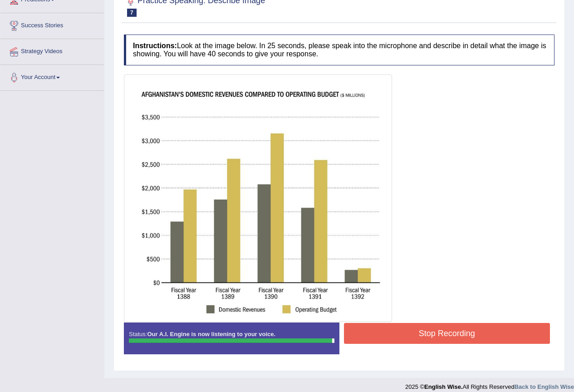 The height and width of the screenshot is (392, 574). What do you see at coordinates (447, 333) in the screenshot?
I see `button: Stop Recording` at bounding box center [447, 333].